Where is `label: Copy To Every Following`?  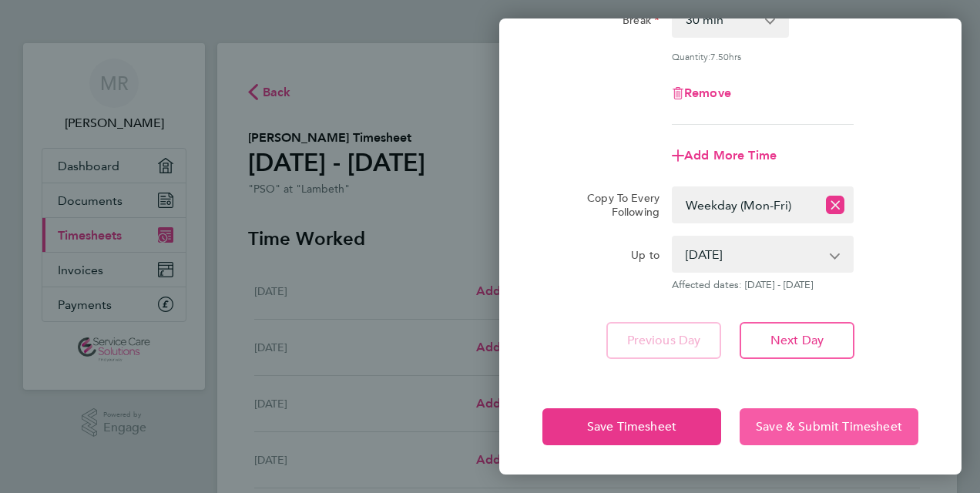 label: Copy To Every Following is located at coordinates (618, 205).